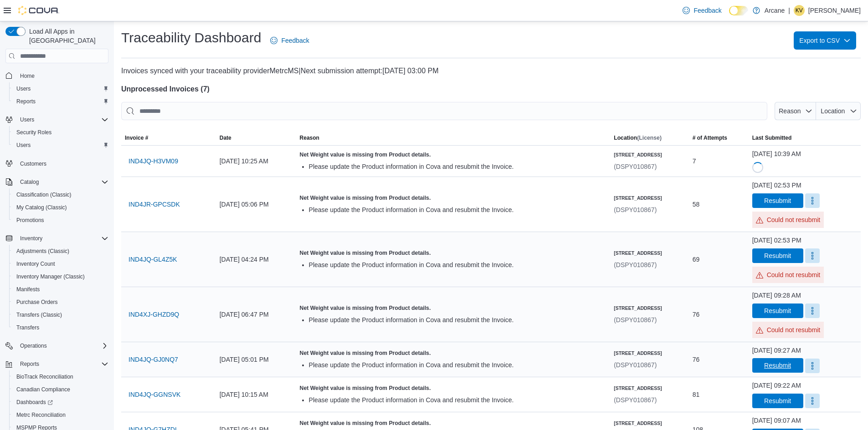  I want to click on button: BioTrack Reconciliation, so click(60, 377).